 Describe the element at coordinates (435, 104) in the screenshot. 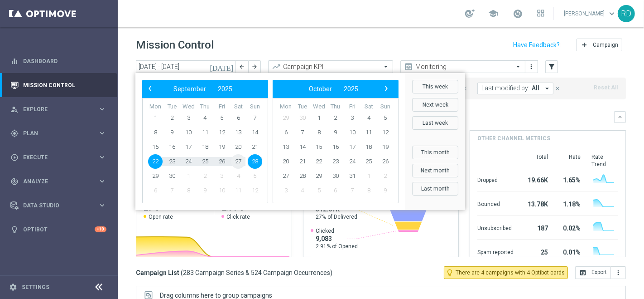

I see `button: Next week` at that location.